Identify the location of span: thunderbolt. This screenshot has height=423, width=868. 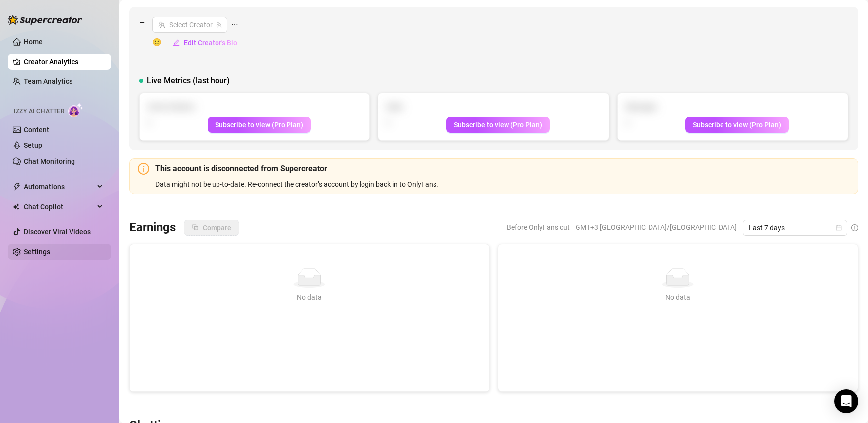
(17, 187).